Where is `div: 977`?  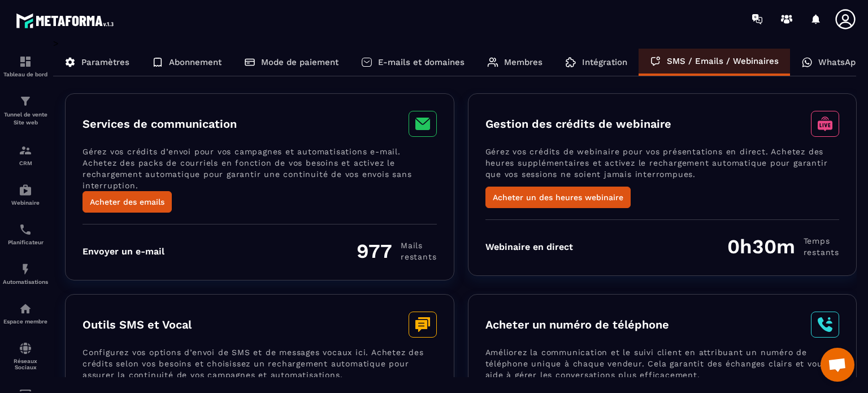
div: 977 is located at coordinates (396, 251).